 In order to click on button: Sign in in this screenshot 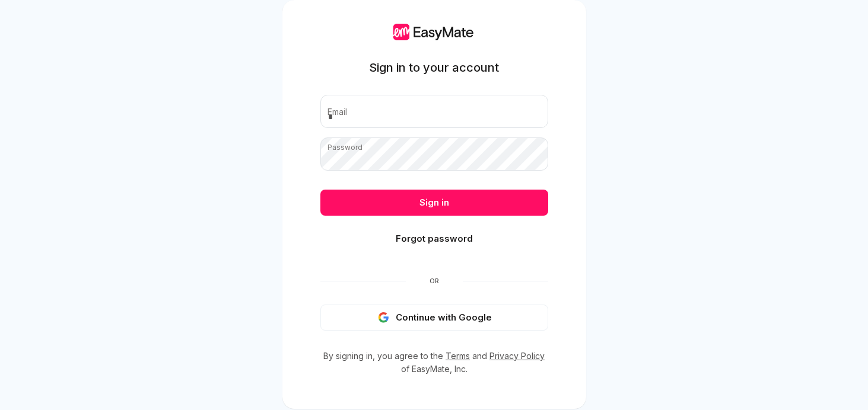, I will do `click(434, 202)`.